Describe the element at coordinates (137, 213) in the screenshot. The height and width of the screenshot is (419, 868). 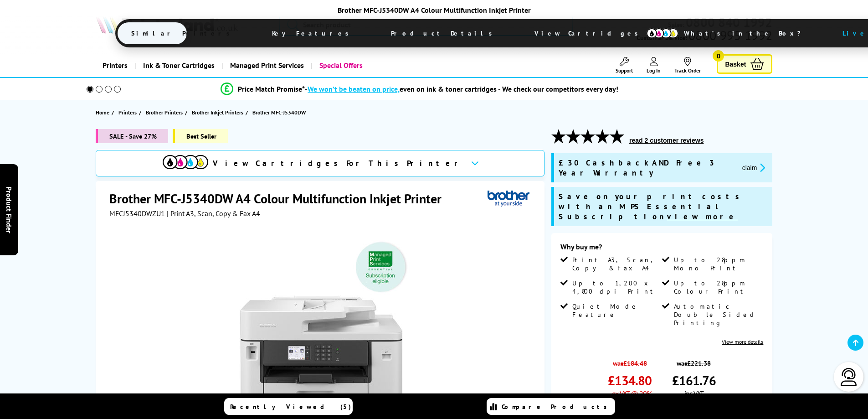
I see `span: MFCJ5340DWZU1` at that location.